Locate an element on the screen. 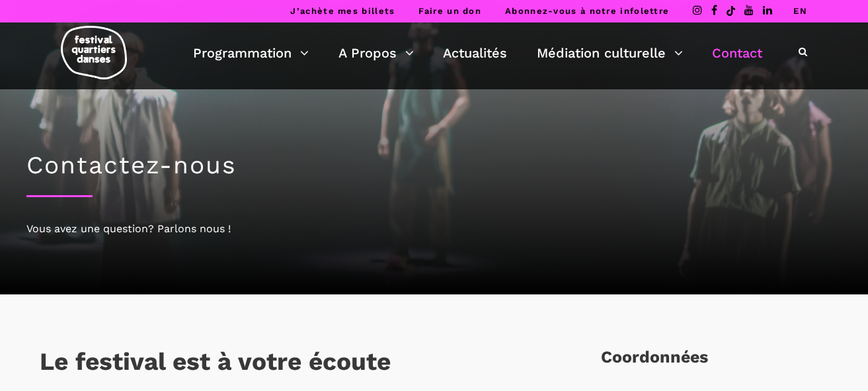  a: Actualités is located at coordinates (475, 53).